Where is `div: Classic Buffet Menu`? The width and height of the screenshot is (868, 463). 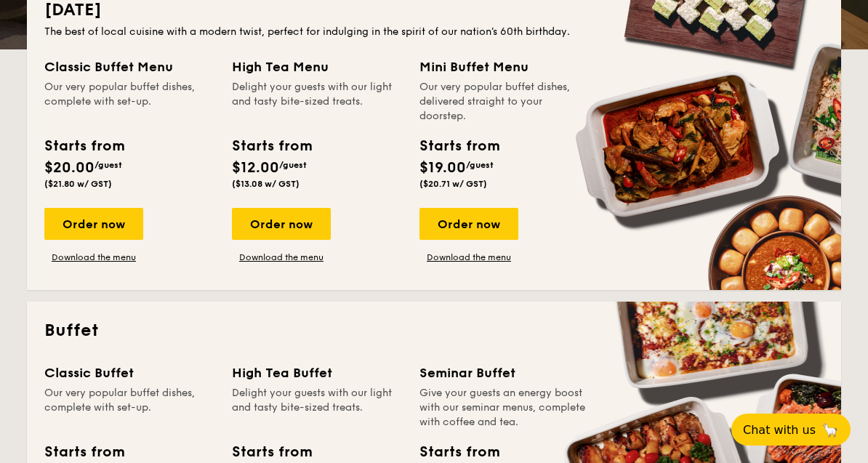
div: Classic Buffet Menu is located at coordinates (129, 67).